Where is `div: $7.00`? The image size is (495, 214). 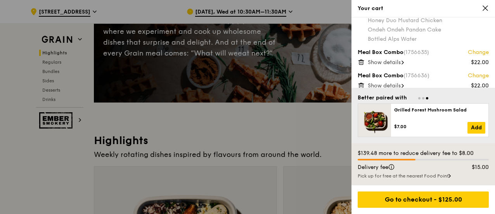 div: $7.00 is located at coordinates (431, 127).